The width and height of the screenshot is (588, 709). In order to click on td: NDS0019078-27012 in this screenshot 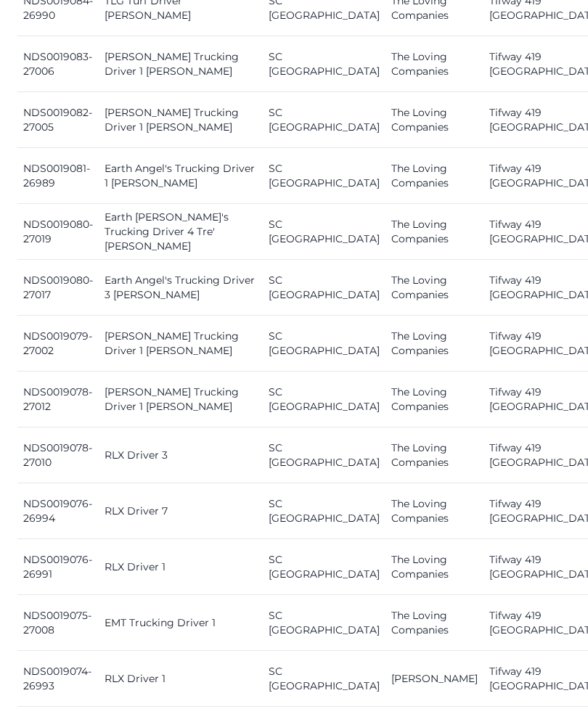, I will do `click(58, 399)`.